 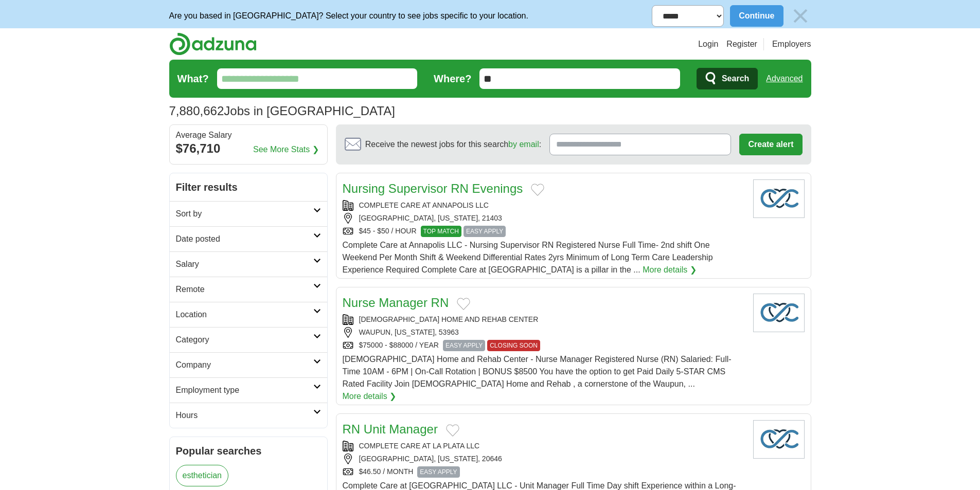 What do you see at coordinates (248, 149) in the screenshot?
I see `div: $76,710` at bounding box center [248, 149].